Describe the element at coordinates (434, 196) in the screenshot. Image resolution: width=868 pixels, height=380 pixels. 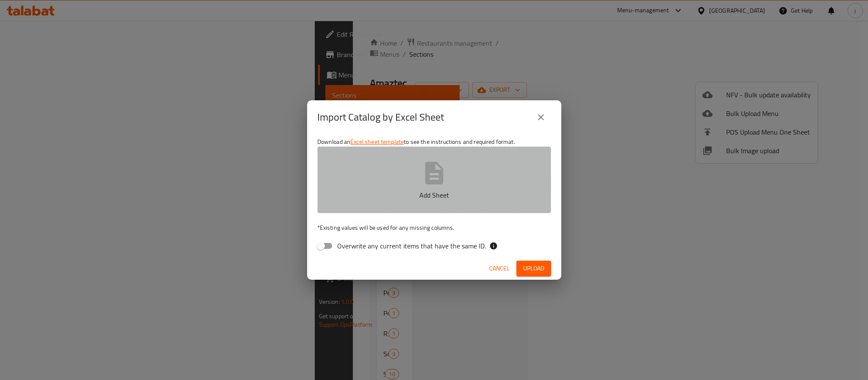
I see `div: Download an to see the instructions and required format.` at that location.